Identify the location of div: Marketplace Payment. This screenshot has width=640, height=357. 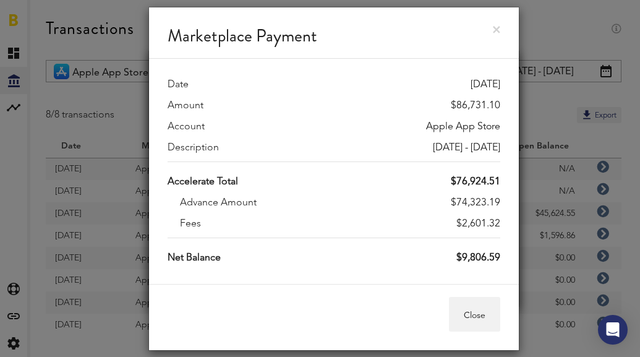
(334, 33).